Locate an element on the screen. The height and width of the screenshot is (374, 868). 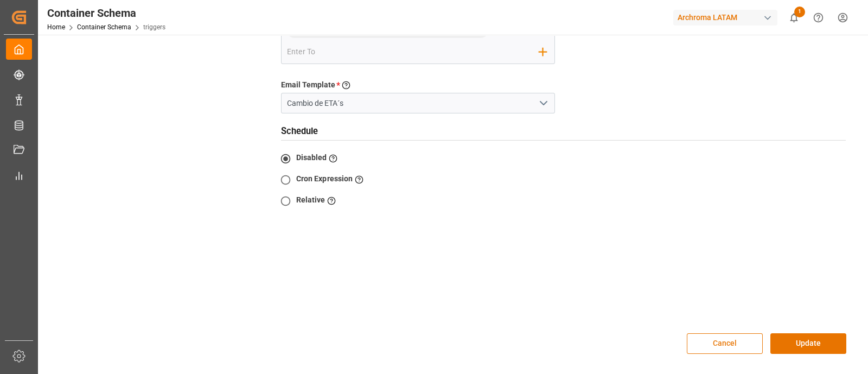
a: Container Schema is located at coordinates (105, 27).